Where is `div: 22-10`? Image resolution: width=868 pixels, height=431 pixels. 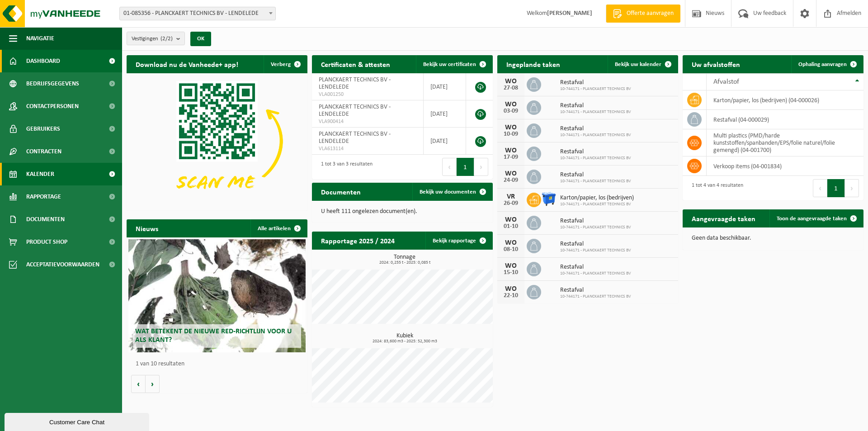 div: 22-10 is located at coordinates (511, 296).